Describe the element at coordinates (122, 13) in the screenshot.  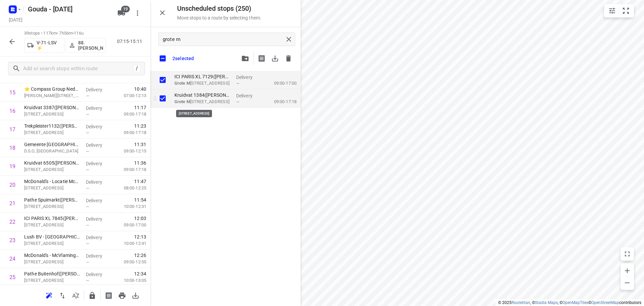
I see `button: 19` at that location.